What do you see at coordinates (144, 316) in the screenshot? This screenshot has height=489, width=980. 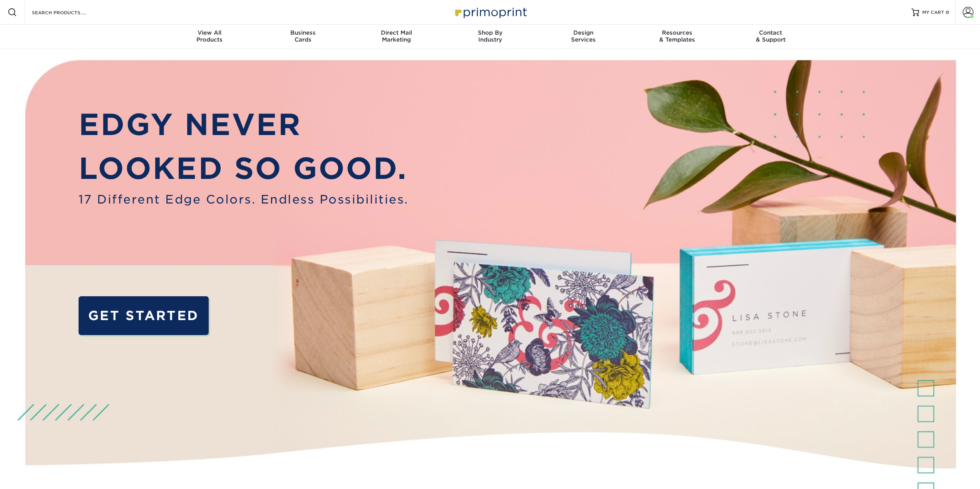 I see `a: GET STARTED` at bounding box center [144, 316].